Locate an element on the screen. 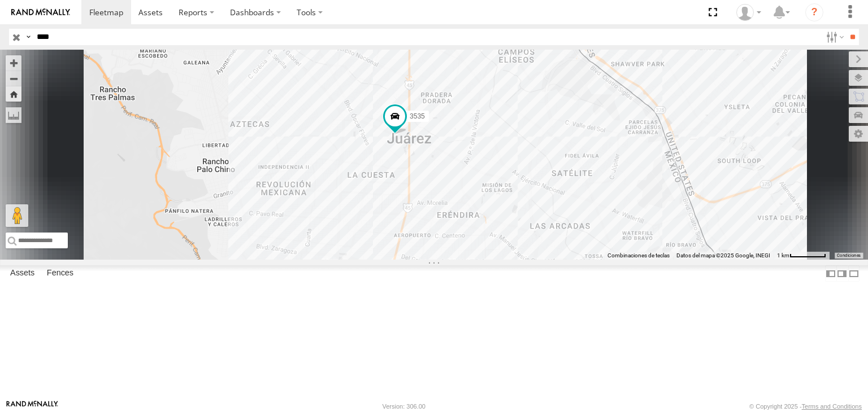  label: Hide Summary Table is located at coordinates (854, 273).